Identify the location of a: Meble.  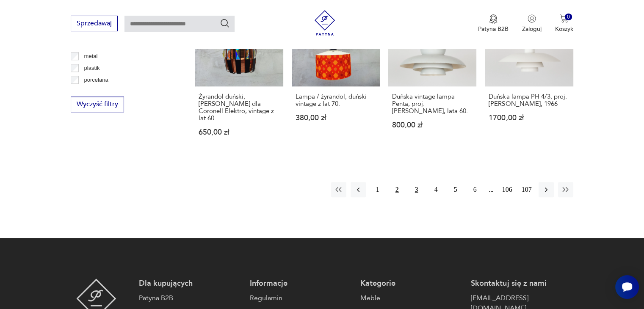
(411, 298).